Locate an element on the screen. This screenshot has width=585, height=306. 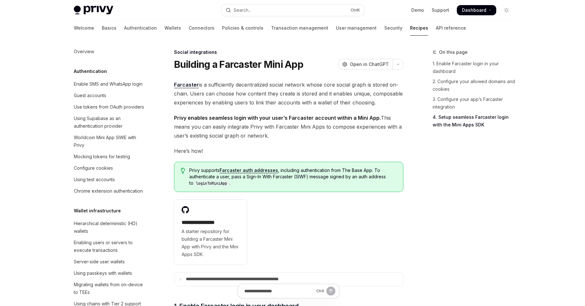
div: Using test accounts is located at coordinates (94, 179).